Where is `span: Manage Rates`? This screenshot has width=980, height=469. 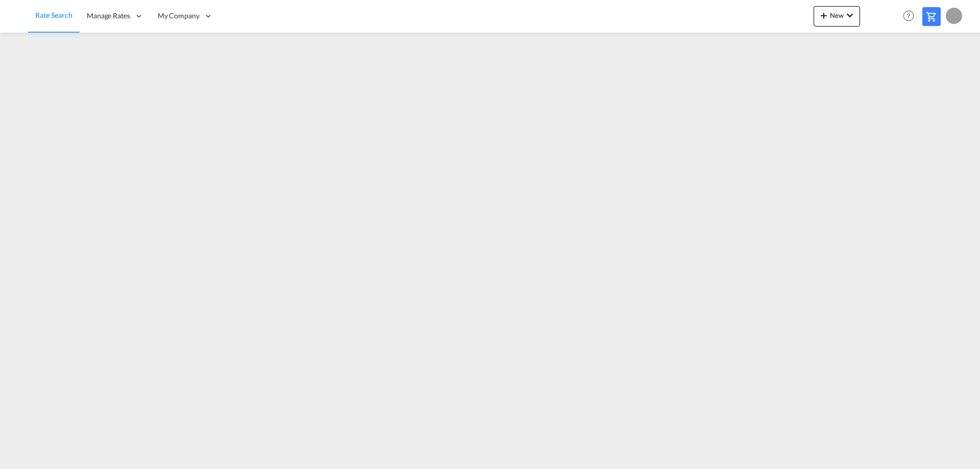 span: Manage Rates is located at coordinates (108, 16).